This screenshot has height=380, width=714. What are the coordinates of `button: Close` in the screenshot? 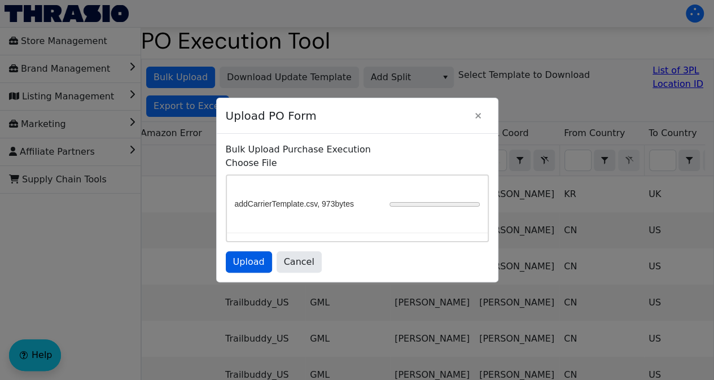 It's located at (478, 116).